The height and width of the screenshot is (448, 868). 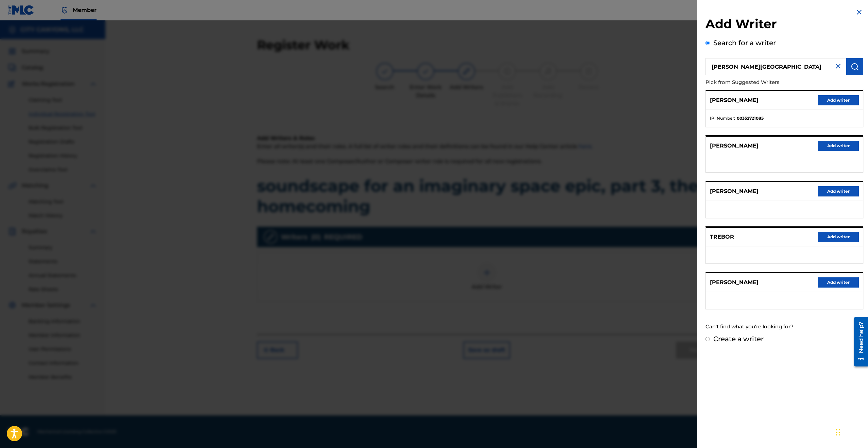 I want to click on strong: 00352721085, so click(x=750, y=119).